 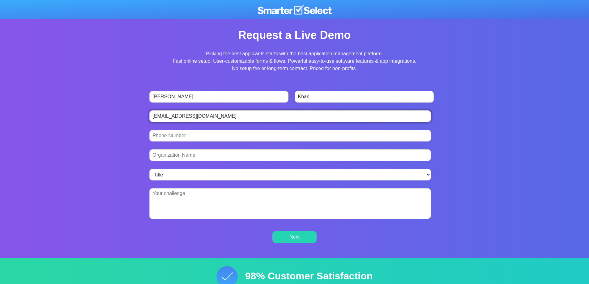 What do you see at coordinates (295, 10) in the screenshot?
I see `img: SmarterSelect-Logo-WHITE-1024x132` at bounding box center [295, 10].